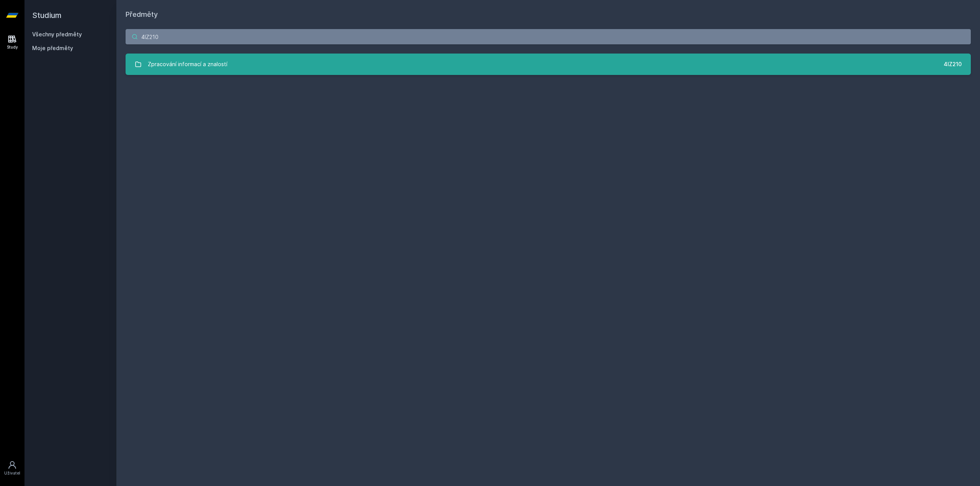 This screenshot has width=980, height=486. Describe the element at coordinates (12, 468) in the screenshot. I see `a: Uživatel` at that location.